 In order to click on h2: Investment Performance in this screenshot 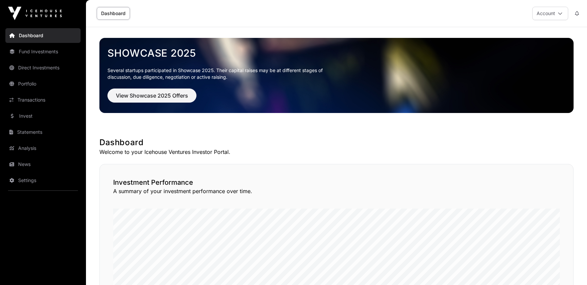, I will do `click(336, 183)`.